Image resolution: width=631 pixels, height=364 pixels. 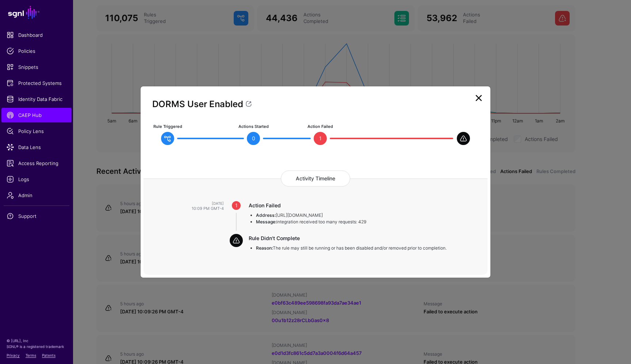 What do you see at coordinates (264, 248) in the screenshot?
I see `strong: Reason:` at bounding box center [264, 248].